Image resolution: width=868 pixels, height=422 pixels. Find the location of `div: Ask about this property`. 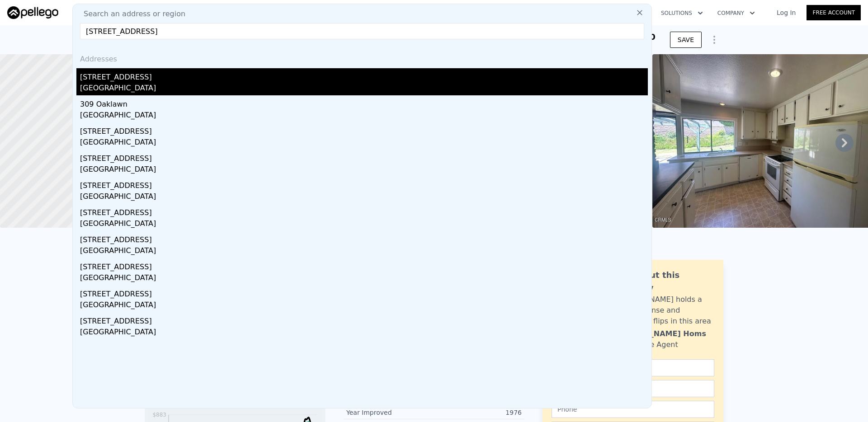

div: Ask about this property is located at coordinates (663, 282).